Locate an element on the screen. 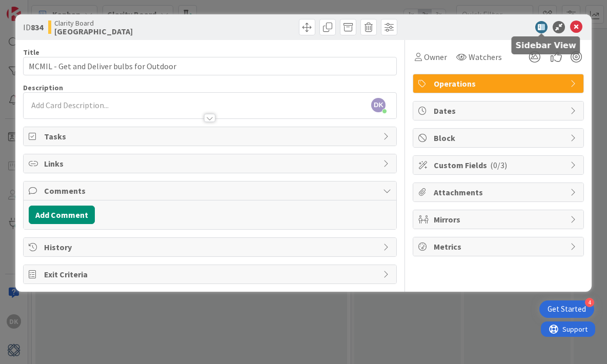  span: Description is located at coordinates (43, 88).